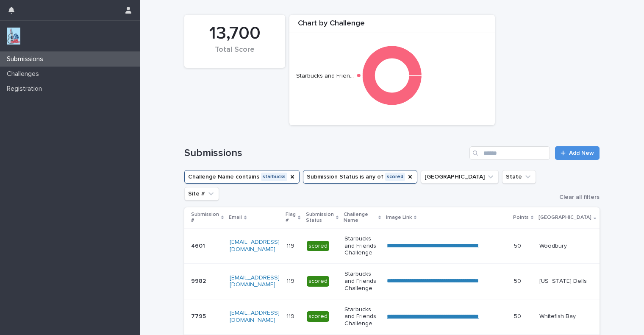 Image resolution: width=644 pixels, height=335 pixels. What do you see at coordinates (576, 197) in the screenshot?
I see `button: Clear all filters` at bounding box center [576, 197].